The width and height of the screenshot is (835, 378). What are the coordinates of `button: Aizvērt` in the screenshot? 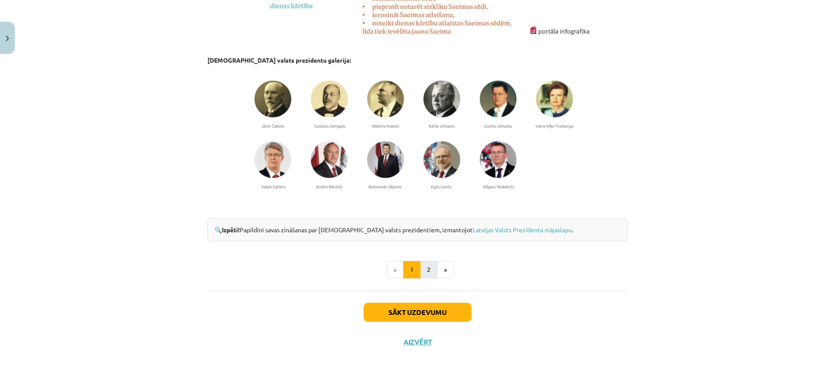 It's located at (417, 342).